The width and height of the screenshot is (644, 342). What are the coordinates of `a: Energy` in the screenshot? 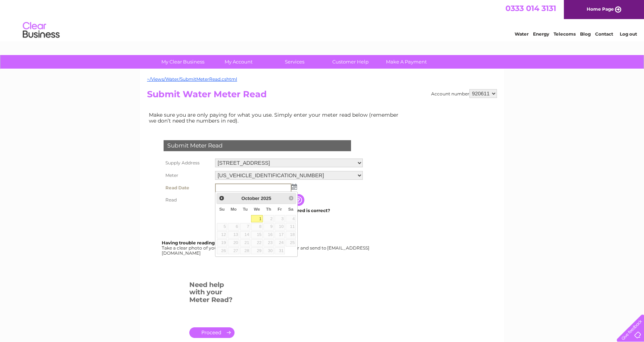 It's located at (541, 34).